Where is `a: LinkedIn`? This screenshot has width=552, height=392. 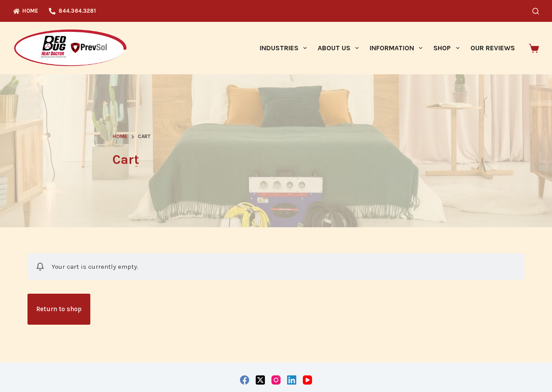
a: LinkedIn is located at coordinates (291, 380).